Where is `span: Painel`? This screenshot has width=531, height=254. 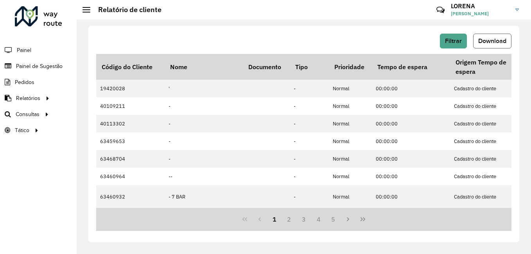
span: Painel is located at coordinates (24, 50).